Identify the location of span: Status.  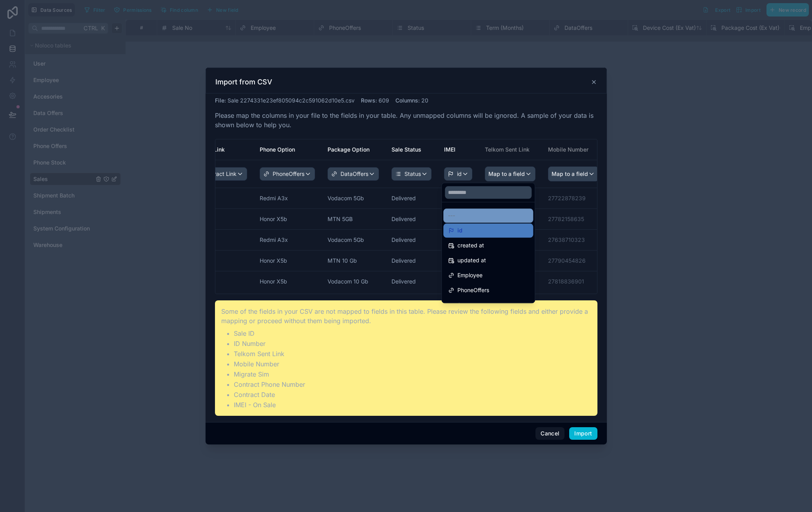
(466, 305).